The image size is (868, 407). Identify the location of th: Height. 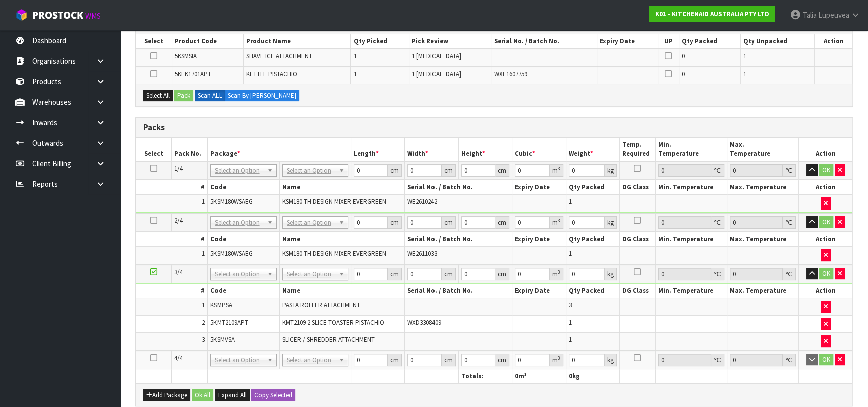
(485, 150).